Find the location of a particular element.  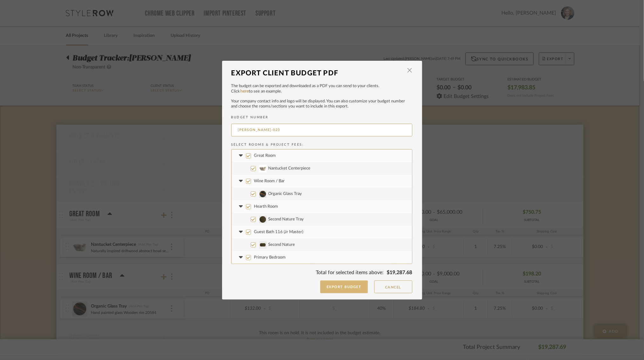

button: Export Budget is located at coordinates (344, 287).